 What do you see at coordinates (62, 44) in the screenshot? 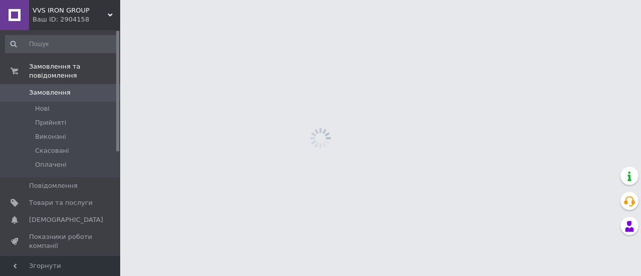
I see `input: Пошук` at bounding box center [62, 44].